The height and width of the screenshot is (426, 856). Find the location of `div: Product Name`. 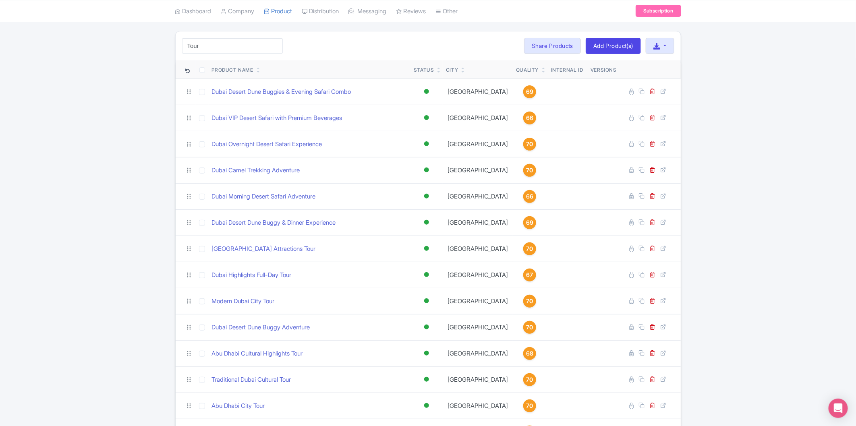

div: Product Name is located at coordinates (232, 70).